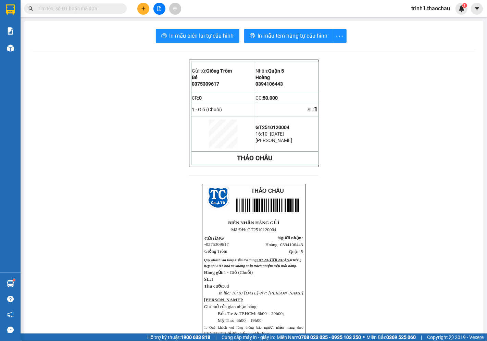 This screenshot has height=341, width=487. Describe the element at coordinates (10, 330) in the screenshot. I see `span: message` at that location.